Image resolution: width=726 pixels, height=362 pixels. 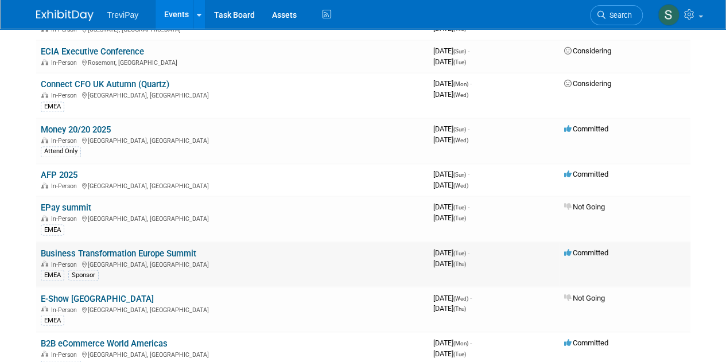 What do you see at coordinates (104, 343) in the screenshot?
I see `a: B2B eCommerce World Americas` at bounding box center [104, 343].